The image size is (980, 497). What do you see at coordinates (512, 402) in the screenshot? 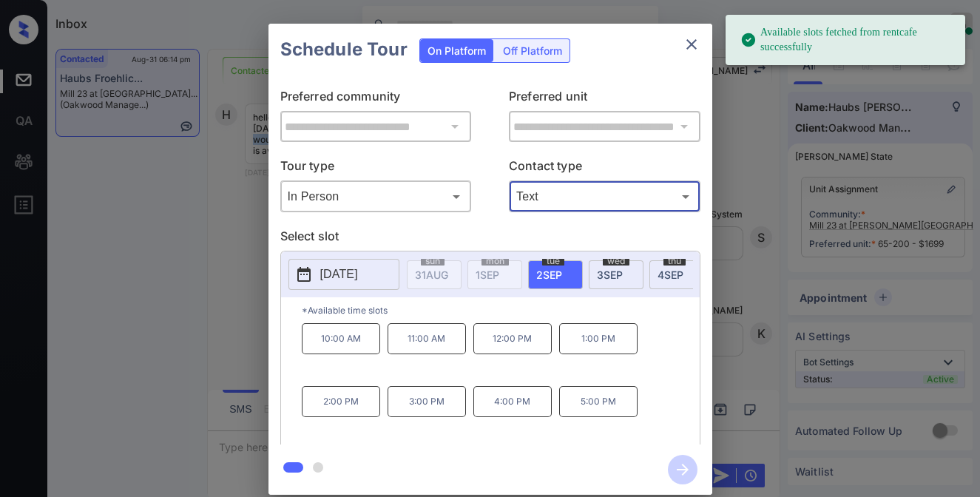
I see `p: 4:00 PM` at bounding box center [512, 402].